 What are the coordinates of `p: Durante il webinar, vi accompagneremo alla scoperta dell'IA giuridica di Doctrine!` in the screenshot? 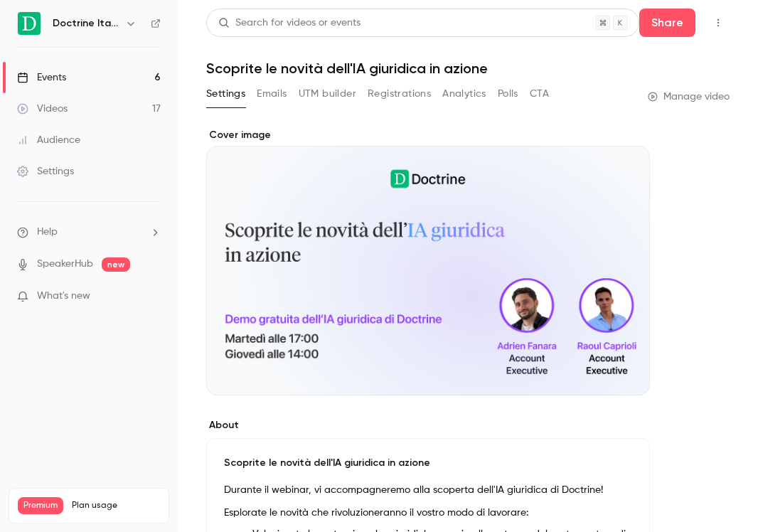 It's located at (428, 490).